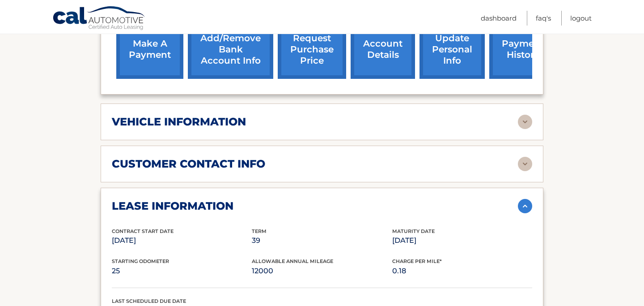  I want to click on a: payment history, so click(523, 49).